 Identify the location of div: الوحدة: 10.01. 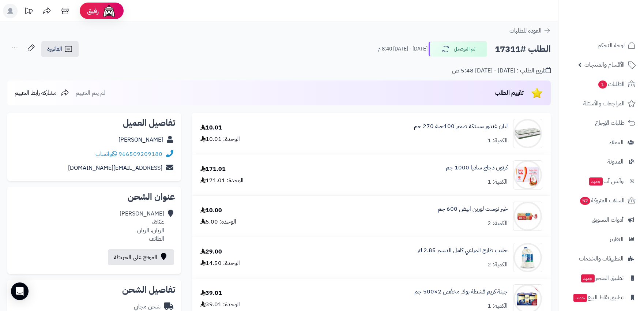
(220, 139).